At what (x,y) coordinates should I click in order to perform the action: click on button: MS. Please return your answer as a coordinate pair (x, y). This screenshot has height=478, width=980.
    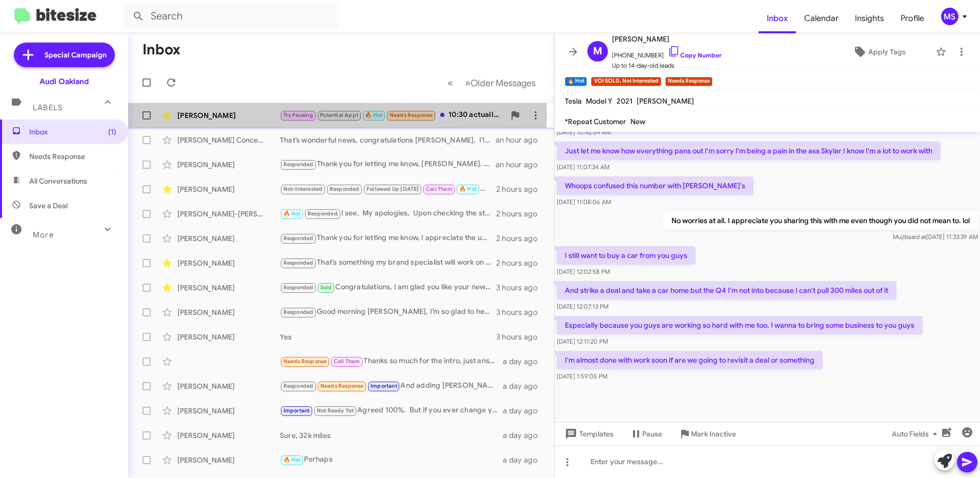
    Looking at the image, I should click on (950, 16).